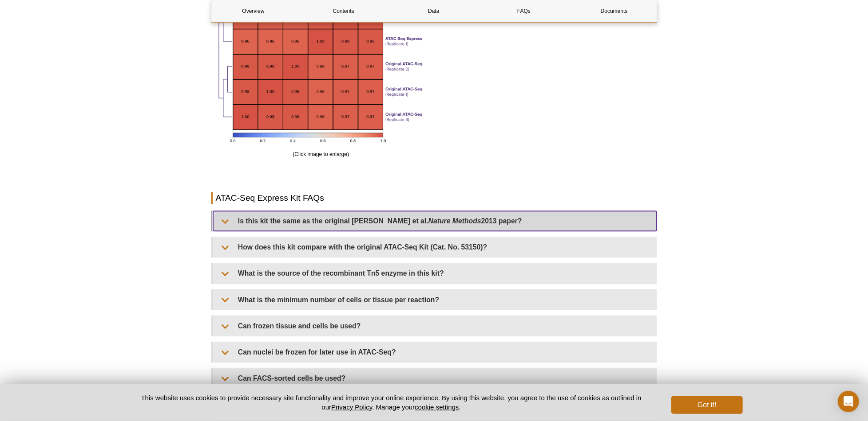 The width and height of the screenshot is (868, 421). What do you see at coordinates (436, 407) in the screenshot?
I see `button: cookie settings` at bounding box center [436, 407].